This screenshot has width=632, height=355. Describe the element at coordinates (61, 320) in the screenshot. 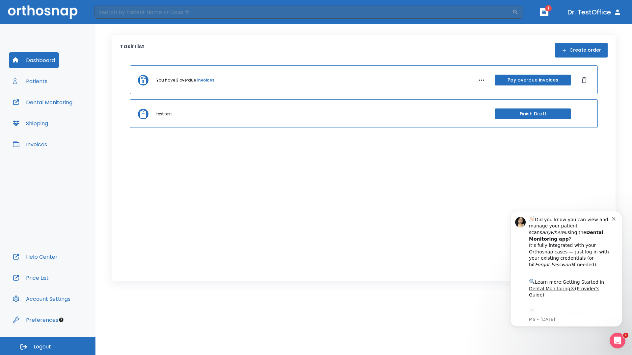

I see `div: Tooltip anchor` at that location.